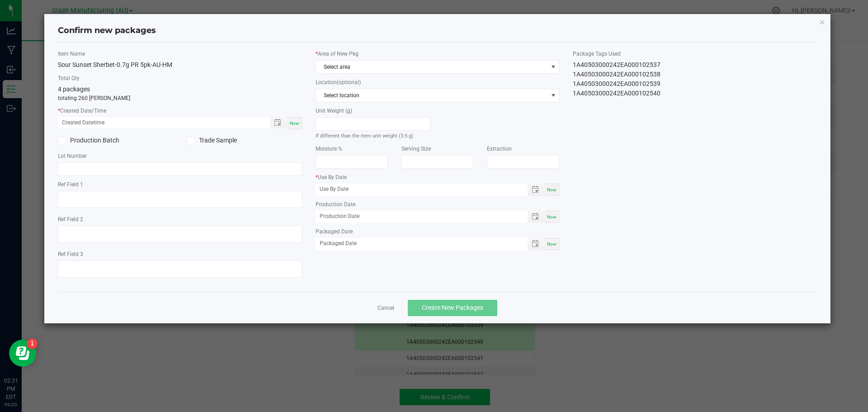 The height and width of the screenshot is (412, 868). What do you see at coordinates (73, 89) in the screenshot?
I see `span: 4 packages` at bounding box center [73, 89].